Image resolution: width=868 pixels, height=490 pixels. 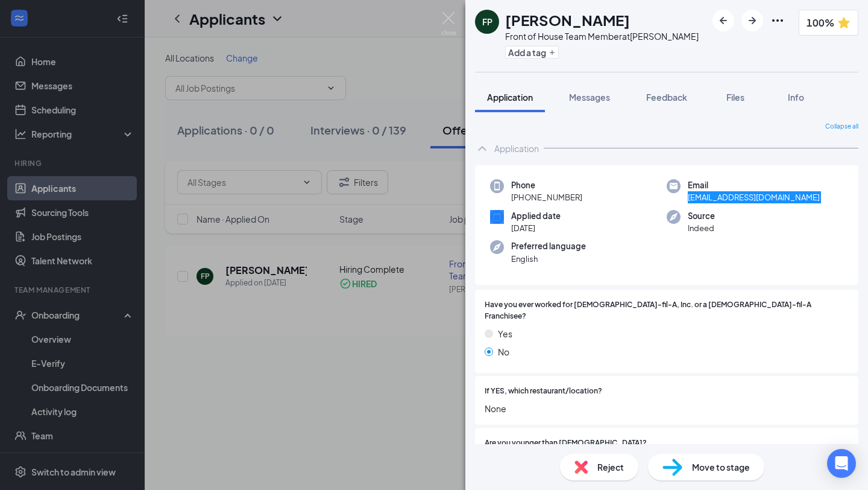 I want to click on div: FP, so click(x=487, y=22).